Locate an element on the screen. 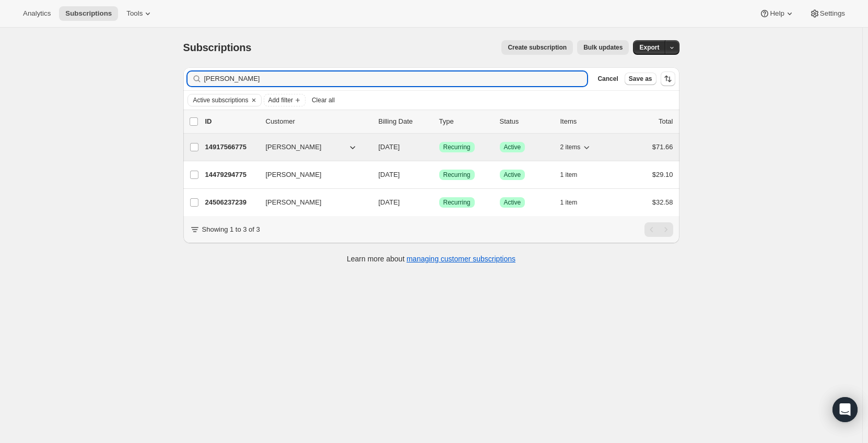 This screenshot has height=443, width=868. a: managing customer subscriptions is located at coordinates (460, 259).